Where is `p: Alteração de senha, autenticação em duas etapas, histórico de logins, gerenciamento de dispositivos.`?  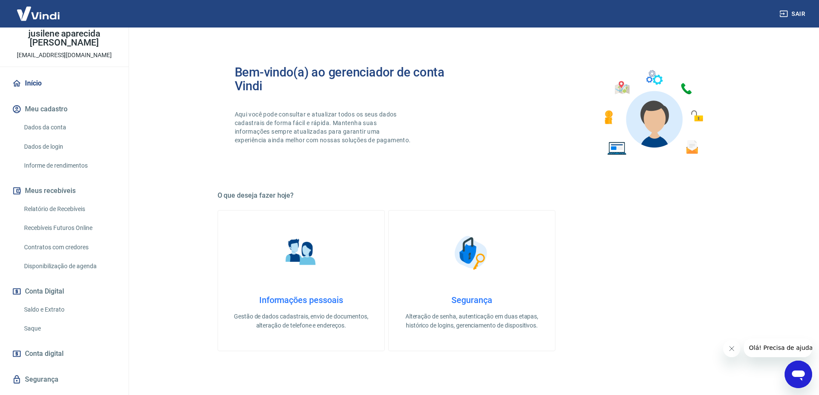 p: Alteração de senha, autenticação em duas etapas, histórico de logins, gerenciamento de dispositivos. is located at coordinates (472, 321).